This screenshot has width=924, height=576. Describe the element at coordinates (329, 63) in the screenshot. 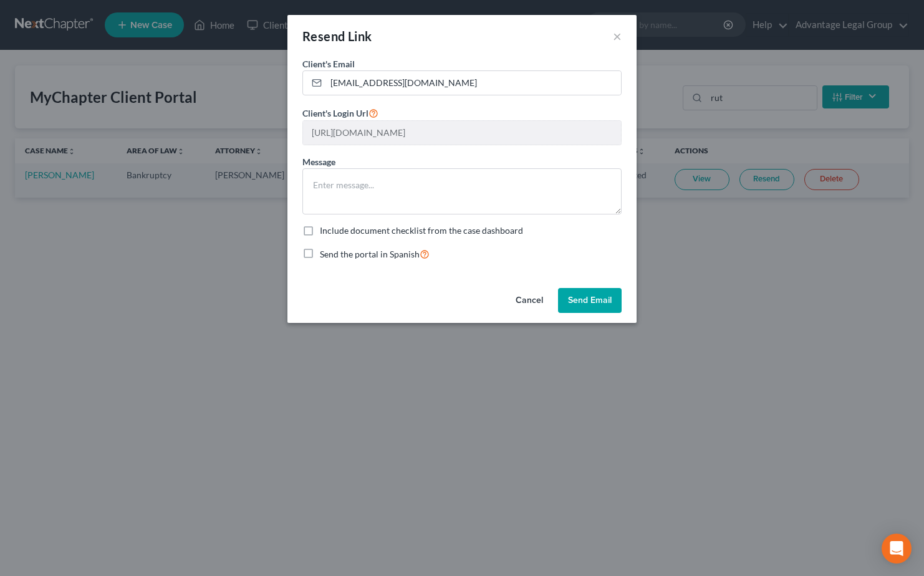

I see `span: Client's Email` at that location.